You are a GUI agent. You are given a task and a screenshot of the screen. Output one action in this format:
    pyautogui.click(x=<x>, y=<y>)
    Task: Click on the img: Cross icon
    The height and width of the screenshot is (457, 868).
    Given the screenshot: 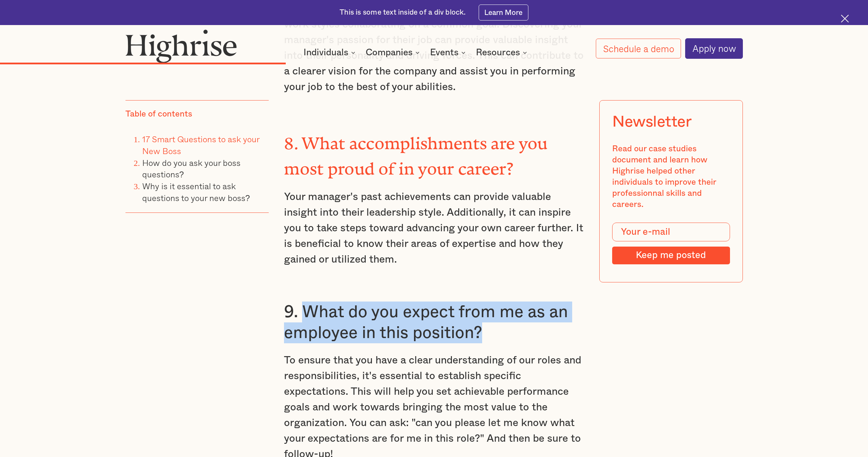 What is the action you would take?
    pyautogui.click(x=844, y=19)
    